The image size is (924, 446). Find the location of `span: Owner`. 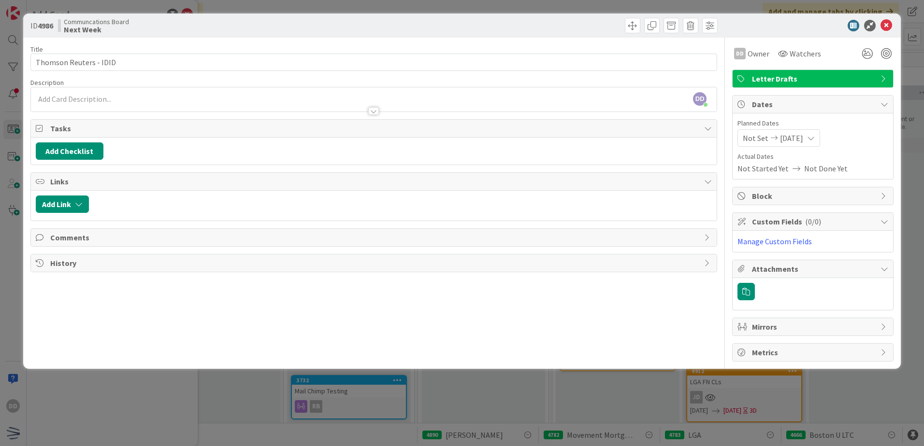

span: Owner is located at coordinates (758, 54).